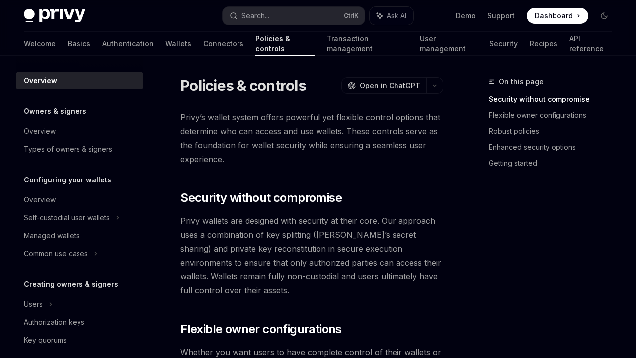  What do you see at coordinates (79, 340) in the screenshot?
I see `a: Key quorums` at bounding box center [79, 340].